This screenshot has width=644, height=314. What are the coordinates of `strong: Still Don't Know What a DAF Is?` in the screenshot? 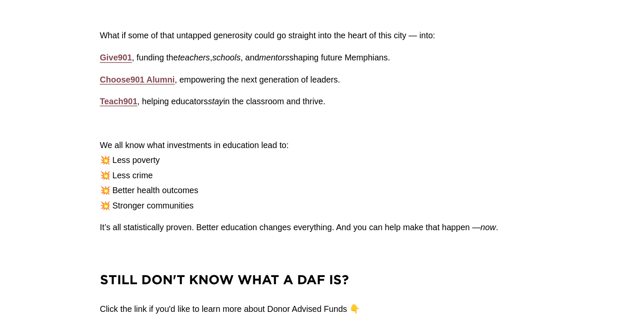 It's located at (224, 279).